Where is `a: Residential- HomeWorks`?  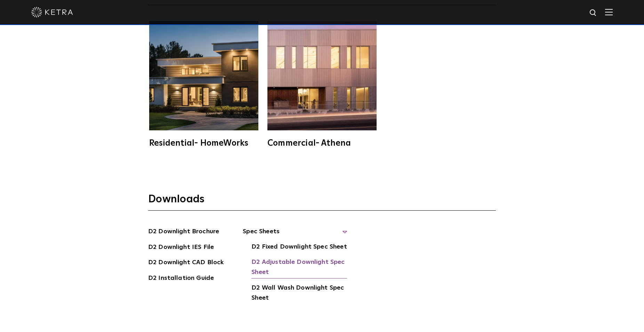 a: Residential- HomeWorks is located at coordinates (204, 84).